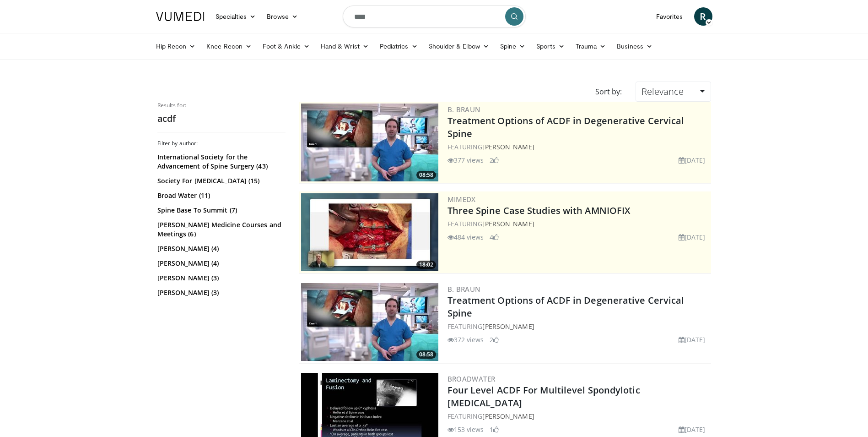 This screenshot has height=437, width=868. What do you see at coordinates (369, 232) in the screenshot?
I see `a: 18:02` at bounding box center [369, 232].